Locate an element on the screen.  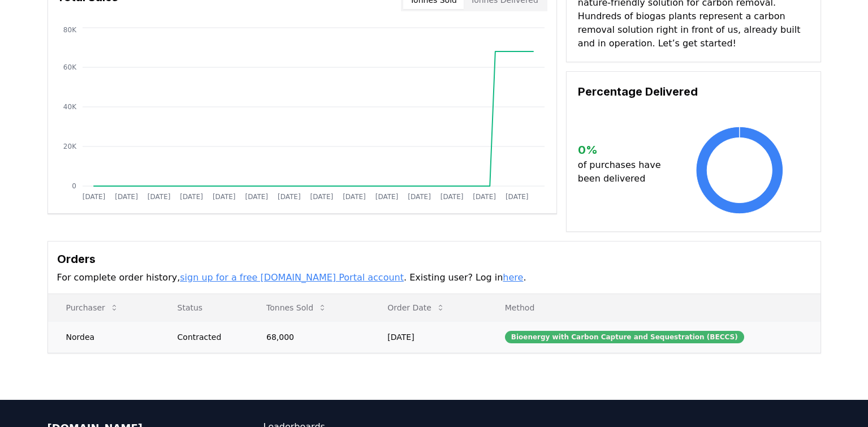
div: Bioenergy with Carbon Capture and Sequestration (BECCS) is located at coordinates (625, 337).